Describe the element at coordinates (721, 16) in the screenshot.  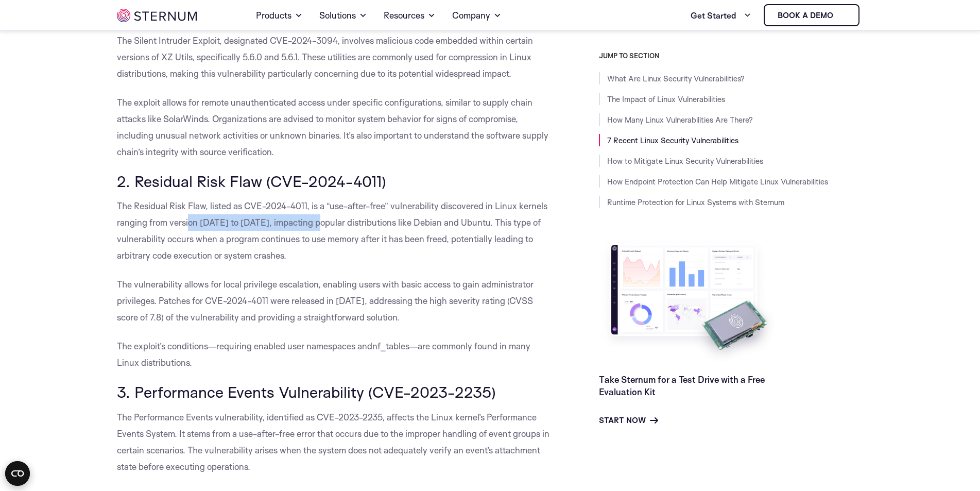
I see `a: Get Started` at that location.